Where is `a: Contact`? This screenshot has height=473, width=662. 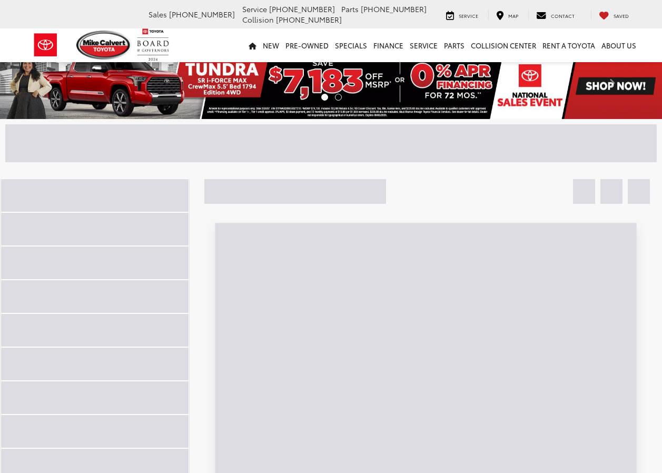
a: Contact is located at coordinates (555, 15).